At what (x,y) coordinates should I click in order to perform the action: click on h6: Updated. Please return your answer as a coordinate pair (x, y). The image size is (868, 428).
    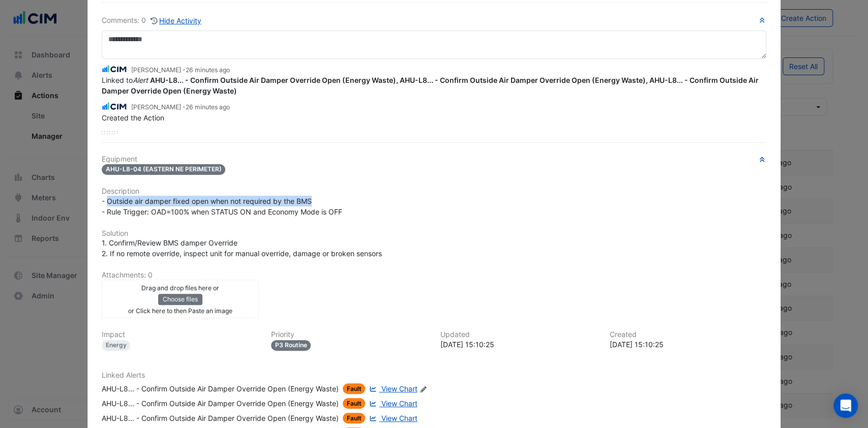
    Looking at the image, I should click on (519, 334).